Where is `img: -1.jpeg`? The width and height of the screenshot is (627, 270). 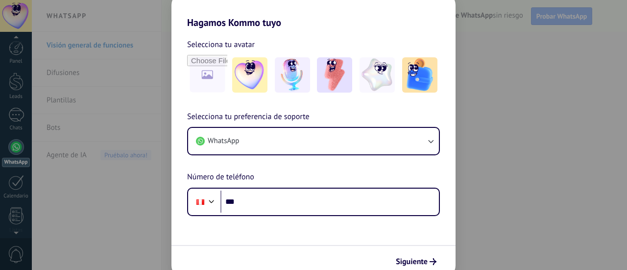 img: -1.jpeg is located at coordinates (250, 75).